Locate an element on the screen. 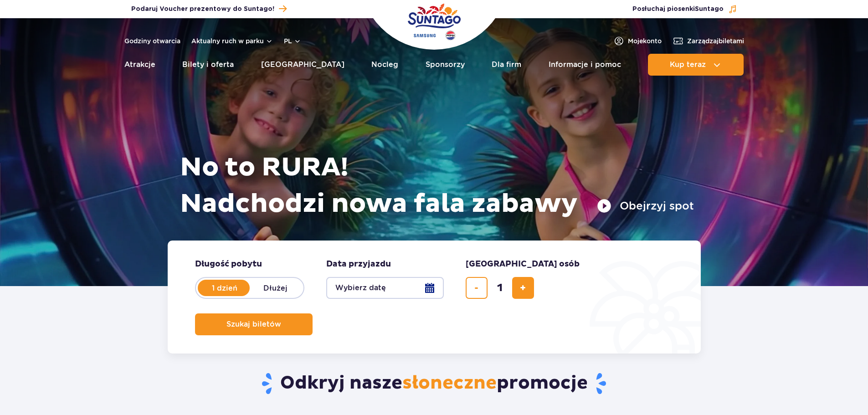  form: Planowanie wizyty w Park of Poland is located at coordinates (434, 297).